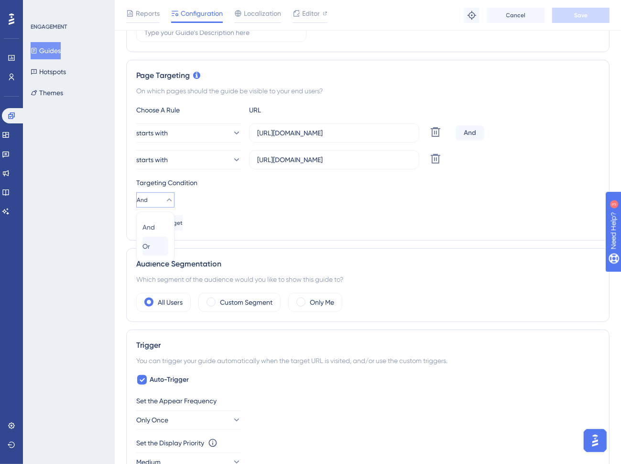 This screenshot has width=621, height=464. Describe the element at coordinates (148, 13) in the screenshot. I see `span: Reports` at that location.